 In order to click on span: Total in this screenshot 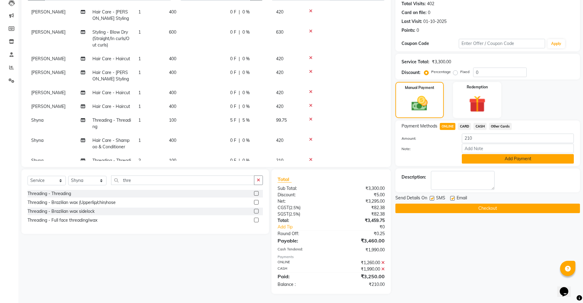, I will do `click(285, 179)`.